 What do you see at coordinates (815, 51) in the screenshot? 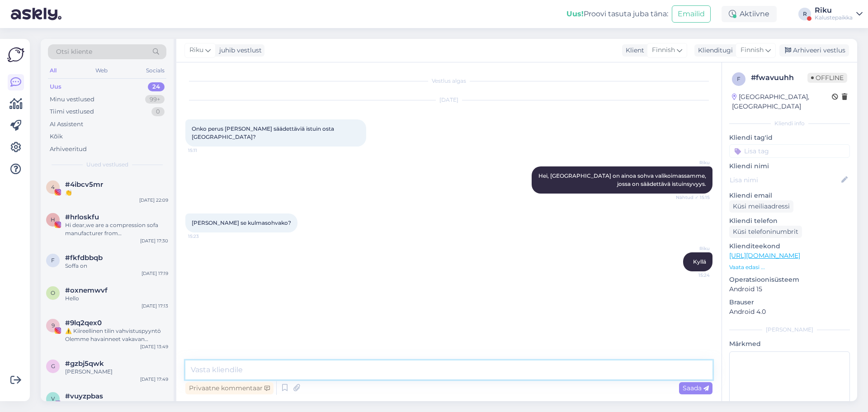
I see `div: Arhiveeri vestlus` at bounding box center [815, 51].